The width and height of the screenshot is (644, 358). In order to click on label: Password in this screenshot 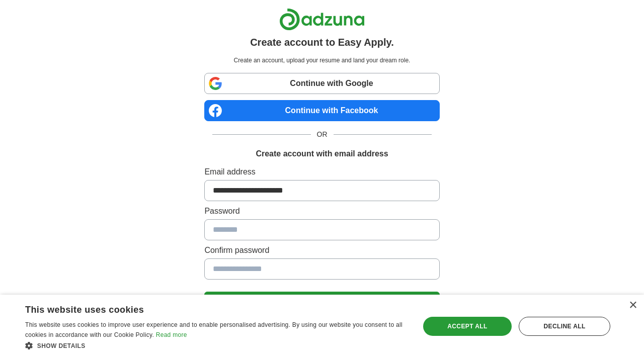, I will do `click(321, 211)`.